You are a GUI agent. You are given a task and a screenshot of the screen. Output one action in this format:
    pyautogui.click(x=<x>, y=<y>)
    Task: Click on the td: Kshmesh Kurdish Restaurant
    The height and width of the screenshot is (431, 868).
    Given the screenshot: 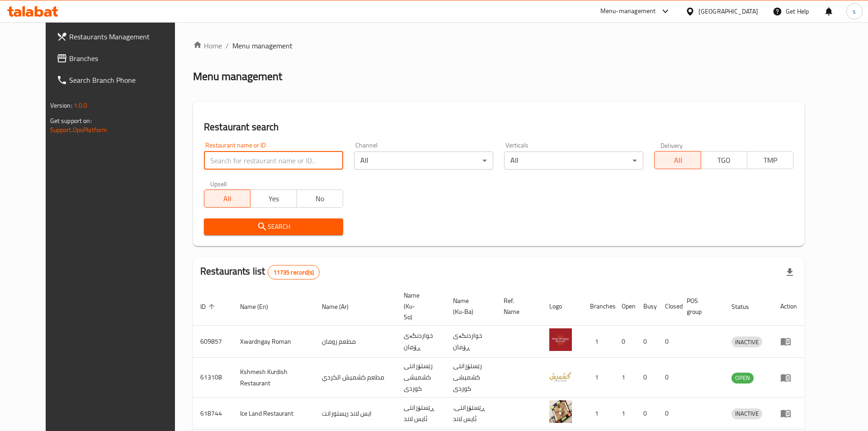 What is the action you would take?
    pyautogui.click(x=274, y=378)
    